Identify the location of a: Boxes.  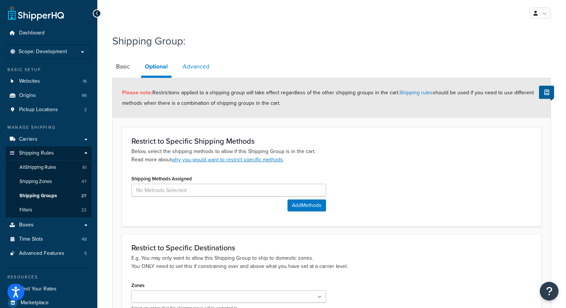
(49, 225).